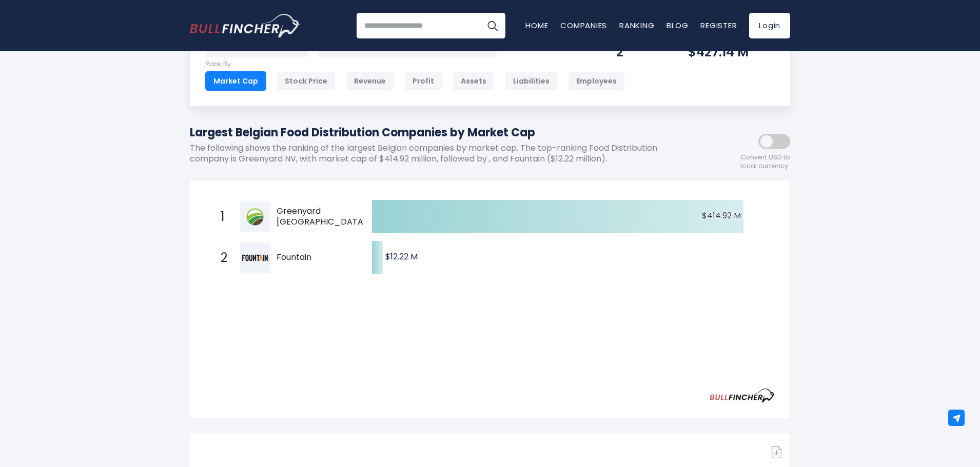 The height and width of the screenshot is (467, 980). Describe the element at coordinates (765, 162) in the screenshot. I see `span: Convert USD to local currency` at that location.